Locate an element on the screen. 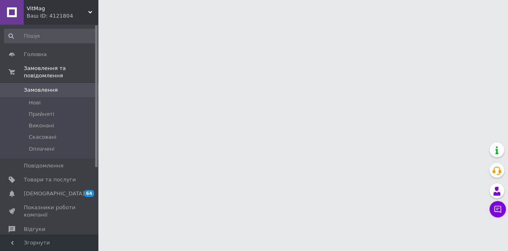  input: Пошук is located at coordinates (50, 36).